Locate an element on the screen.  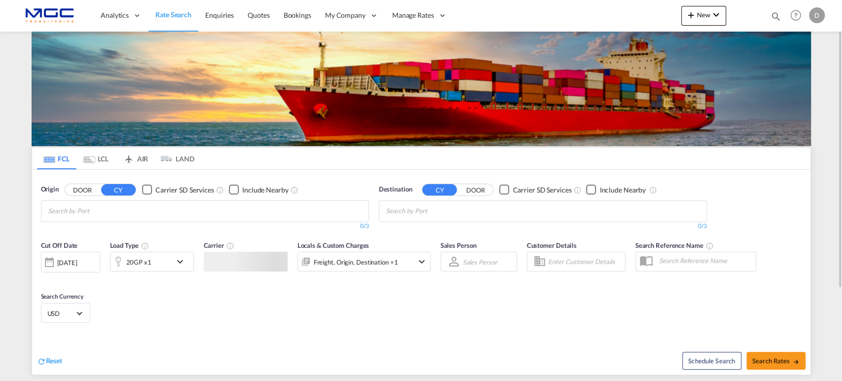
div: Freight Origin Destination Factory Stuffing is located at coordinates (356, 262).